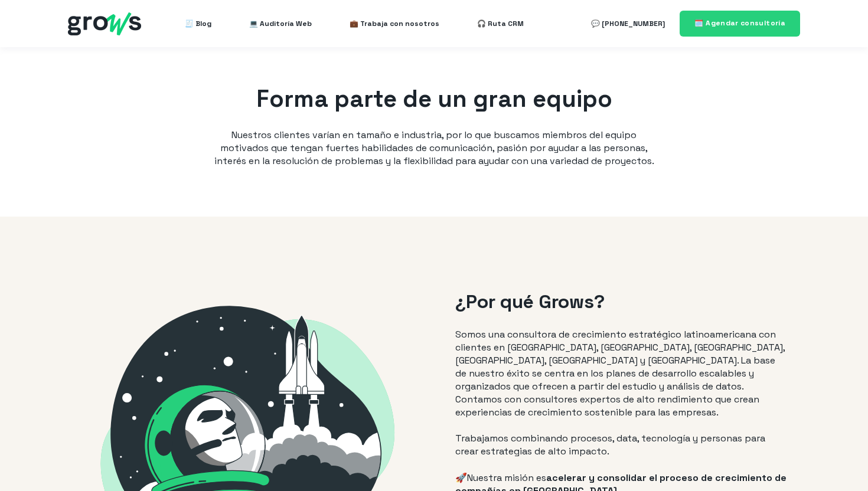 This screenshot has height=491, width=868. What do you see at coordinates (394, 24) in the screenshot?
I see `span: 💼 Trabaja con nosotros` at bounding box center [394, 24].